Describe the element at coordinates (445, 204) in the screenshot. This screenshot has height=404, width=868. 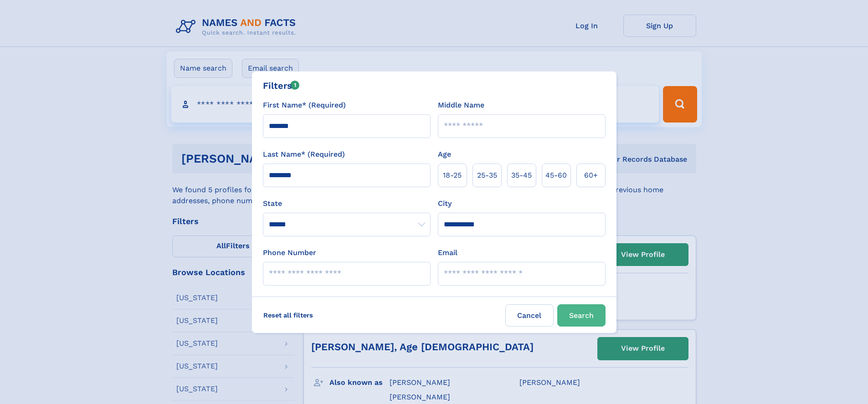
I see `label: City` at that location.